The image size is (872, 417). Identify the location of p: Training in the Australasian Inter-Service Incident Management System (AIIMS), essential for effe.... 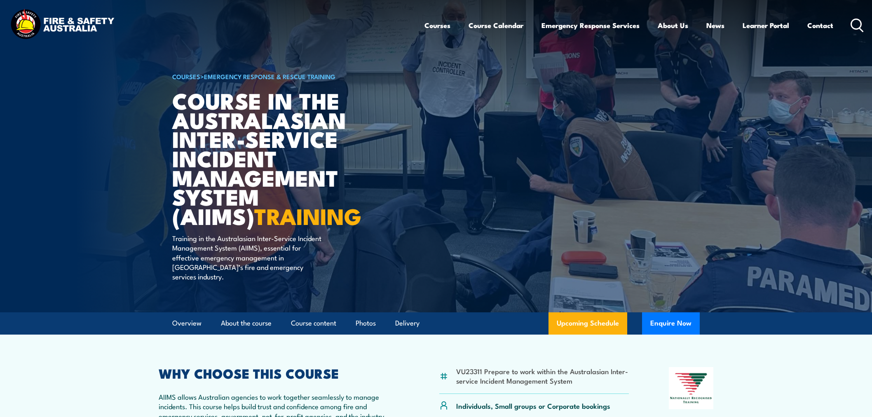
(247, 257).